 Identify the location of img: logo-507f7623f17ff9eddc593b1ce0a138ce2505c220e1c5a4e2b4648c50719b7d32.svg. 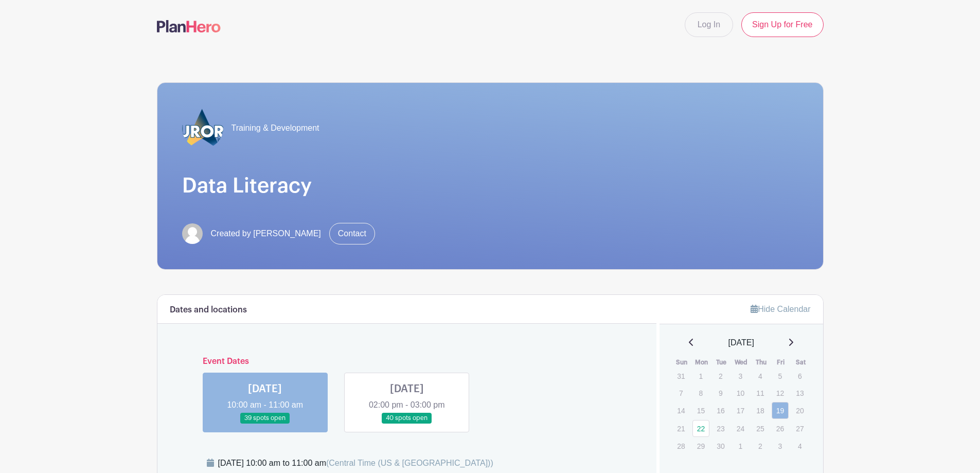
(188, 26).